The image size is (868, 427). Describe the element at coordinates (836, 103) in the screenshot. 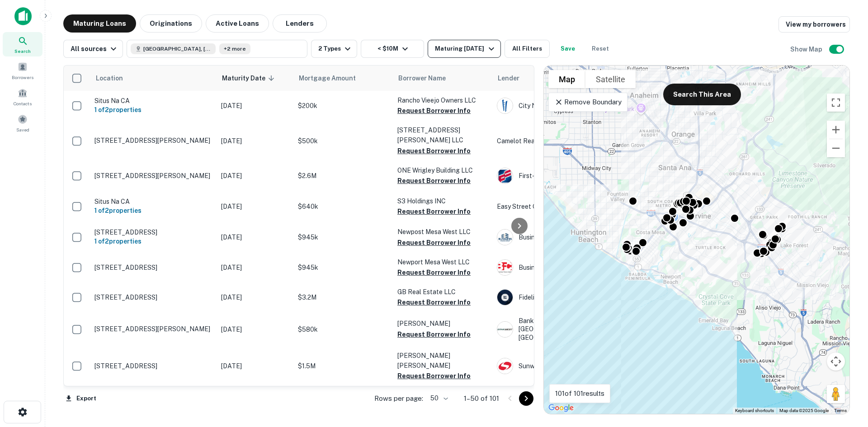

I see `button: Toggle fullscreen view` at that location.